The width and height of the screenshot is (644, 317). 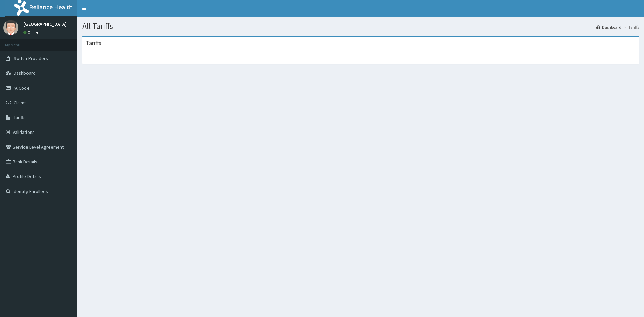 What do you see at coordinates (361, 26) in the screenshot?
I see `h1: All Tariffs` at bounding box center [361, 26].